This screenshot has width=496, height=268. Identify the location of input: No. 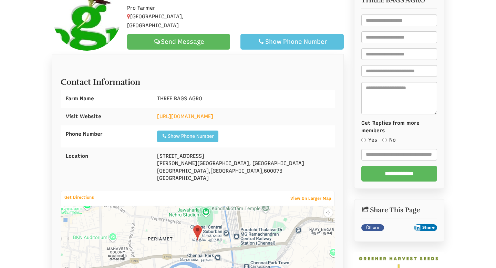
(384, 140).